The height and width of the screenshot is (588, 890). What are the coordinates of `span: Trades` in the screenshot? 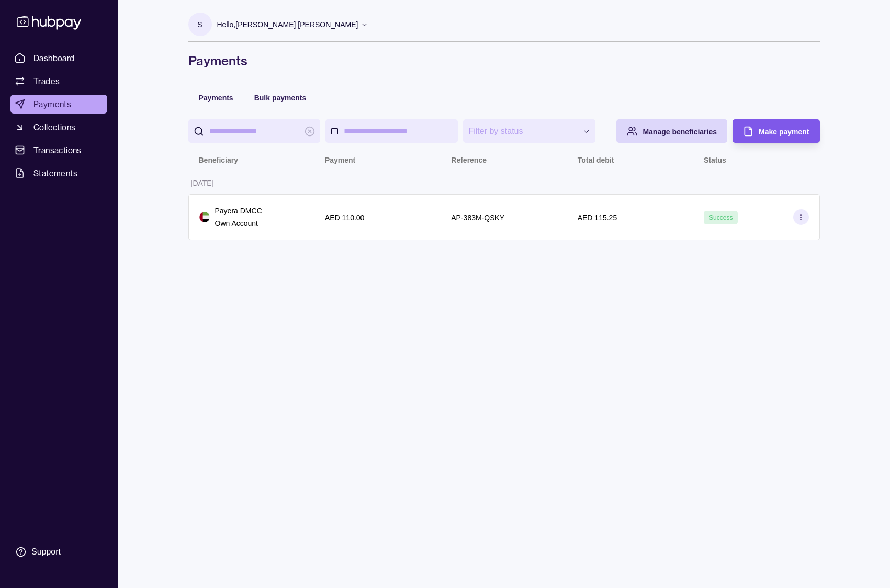 It's located at (47, 81).